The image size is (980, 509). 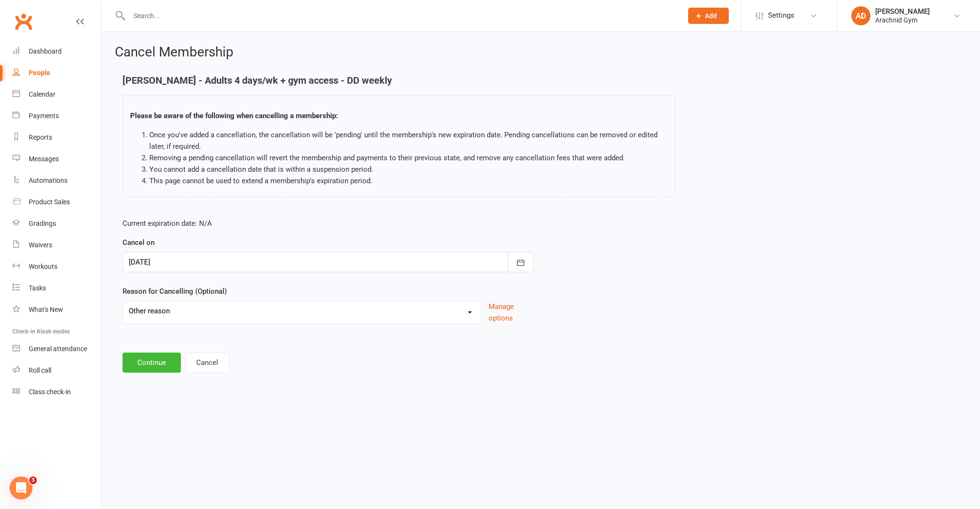 What do you see at coordinates (56, 370) in the screenshot?
I see `a: Roll call` at bounding box center [56, 370].